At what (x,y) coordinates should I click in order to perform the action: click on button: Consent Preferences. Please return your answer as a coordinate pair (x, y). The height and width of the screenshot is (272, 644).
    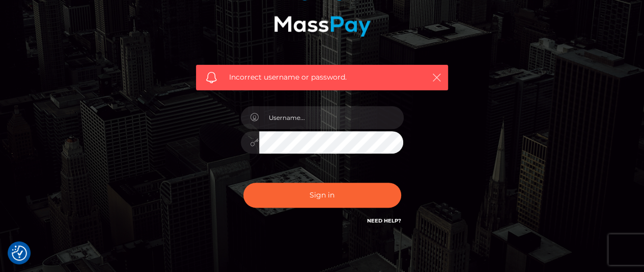
    Looking at the image, I should click on (19, 253).